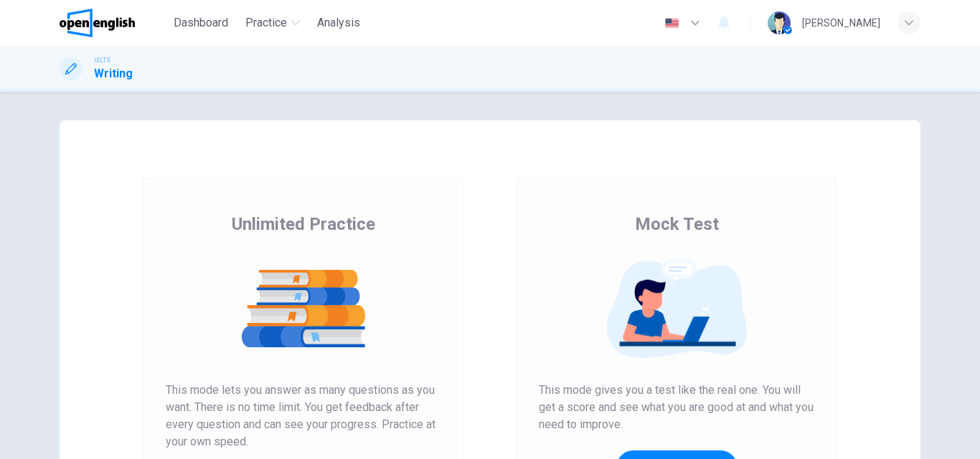 The image size is (980, 459). I want to click on span: IELTS, so click(102, 60).